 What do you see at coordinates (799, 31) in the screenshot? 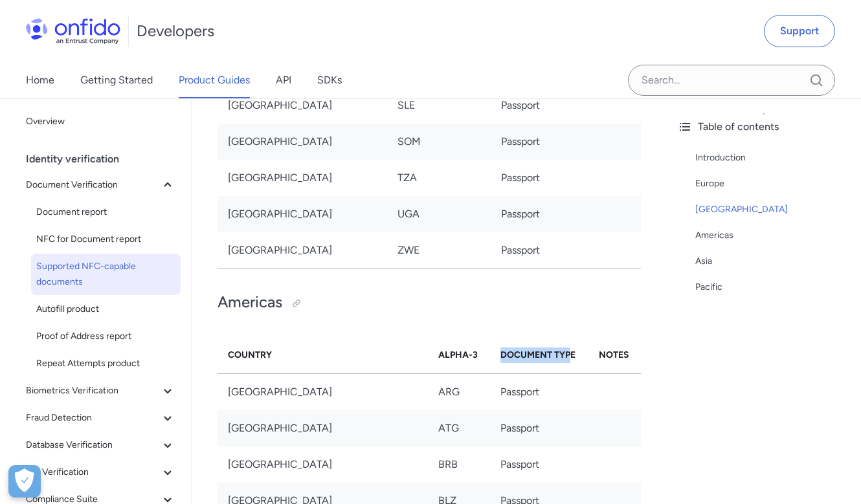
I see `a: Support` at bounding box center [799, 31].